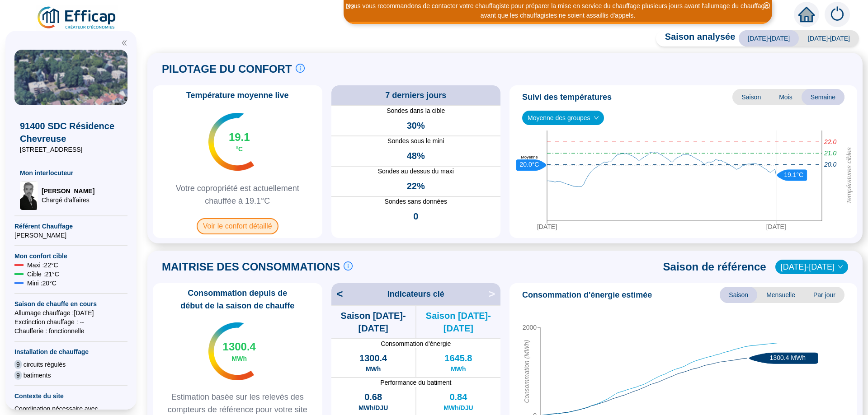  I want to click on span: Mois, so click(785, 97).